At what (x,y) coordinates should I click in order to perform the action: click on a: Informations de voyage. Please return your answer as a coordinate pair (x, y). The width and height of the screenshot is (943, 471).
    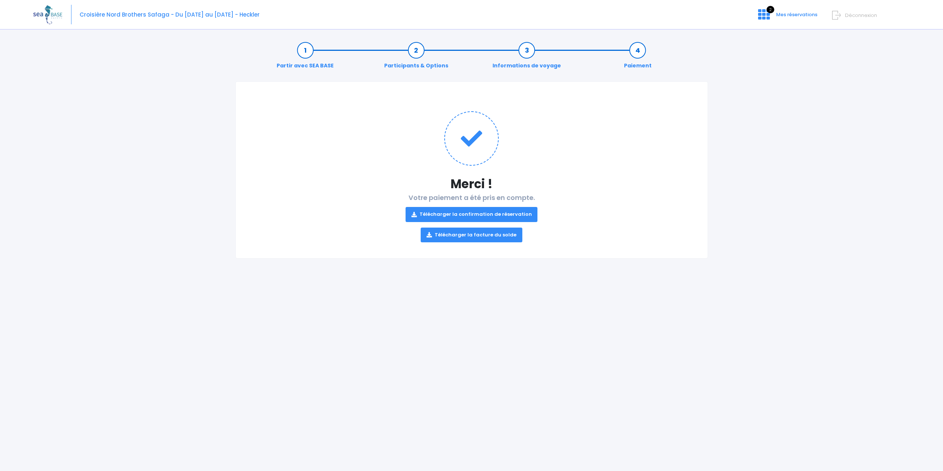
    Looking at the image, I should click on (527, 58).